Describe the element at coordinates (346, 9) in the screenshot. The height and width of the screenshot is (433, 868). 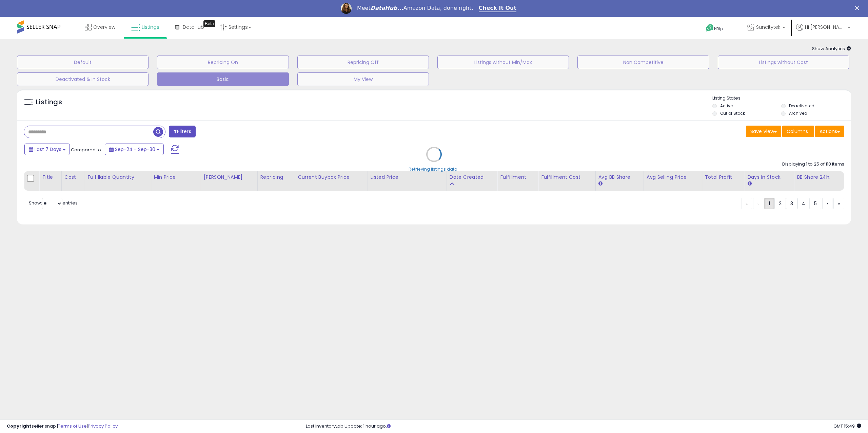
I see `img: Profile image for Georgie` at that location.